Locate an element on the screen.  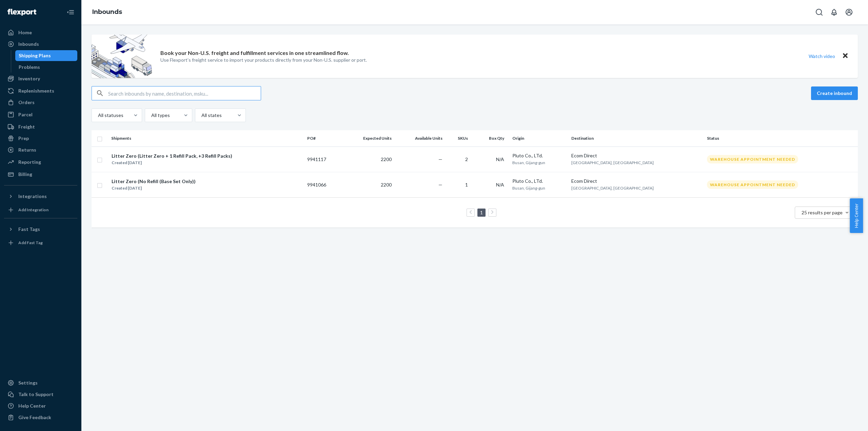
a: Shipping Plans is located at coordinates (46, 55).